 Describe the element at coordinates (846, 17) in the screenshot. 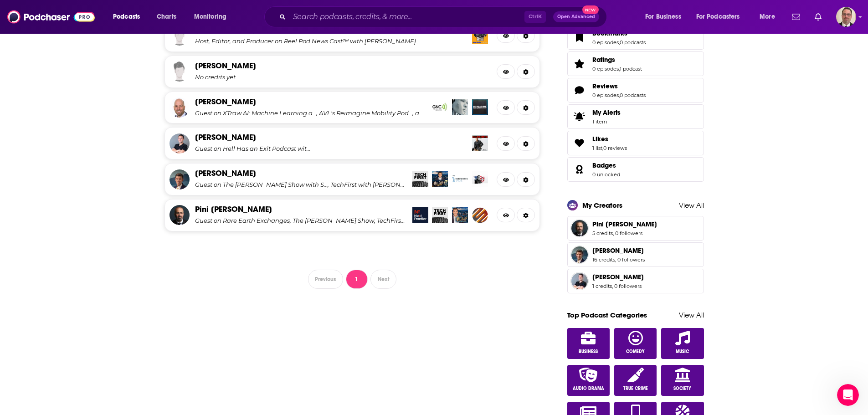

I see `span: Logged in as PercPodcast` at that location.